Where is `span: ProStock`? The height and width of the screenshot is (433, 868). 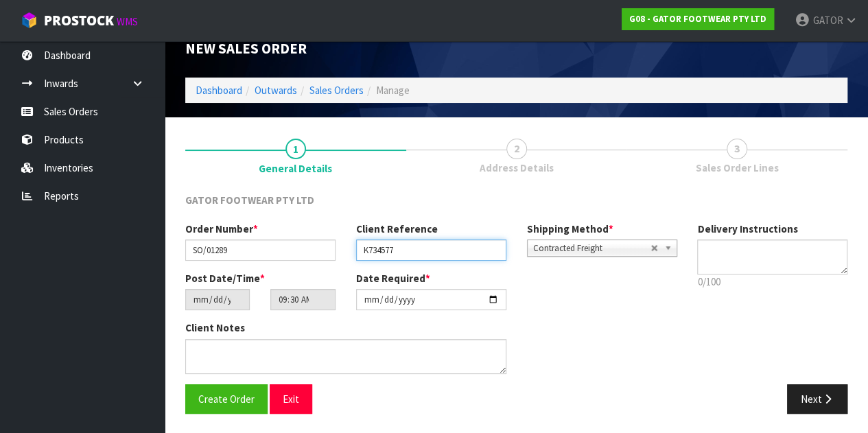
span: ProStock is located at coordinates (79, 21).